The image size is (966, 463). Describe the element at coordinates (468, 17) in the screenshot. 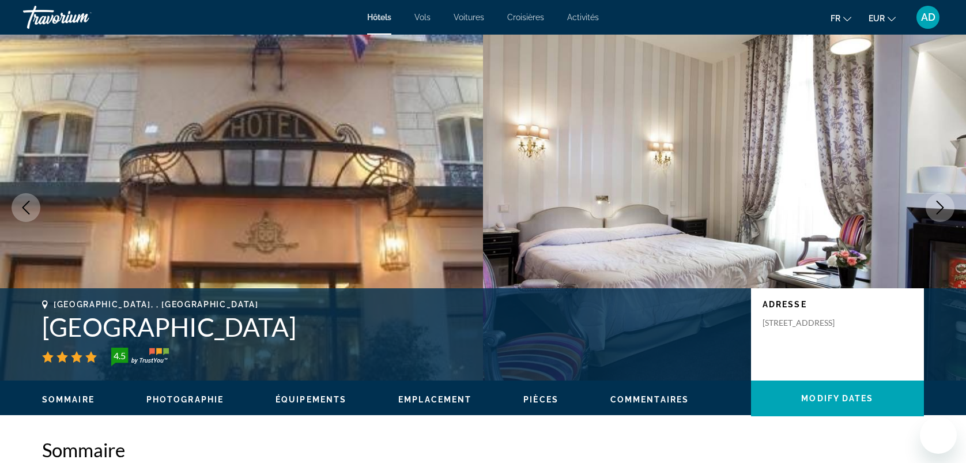

I see `a: Voitures` at that location.